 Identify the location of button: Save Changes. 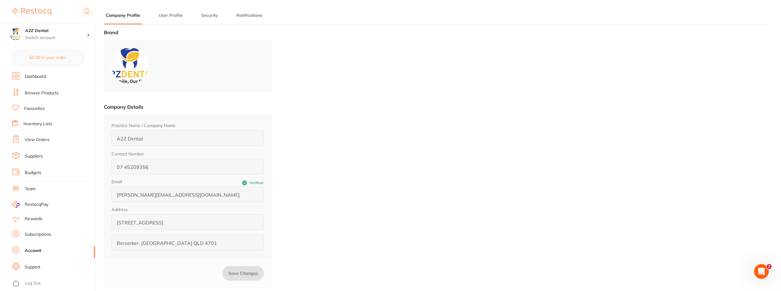
(243, 274).